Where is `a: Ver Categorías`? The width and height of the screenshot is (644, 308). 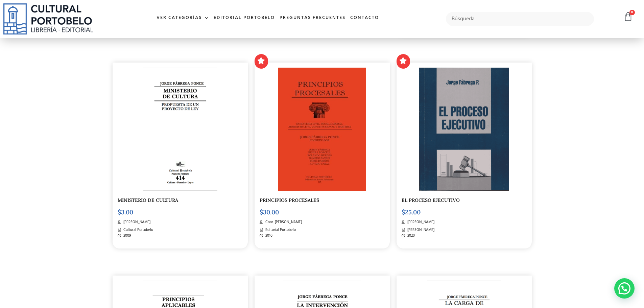 a: Ver Categorías is located at coordinates (183, 18).